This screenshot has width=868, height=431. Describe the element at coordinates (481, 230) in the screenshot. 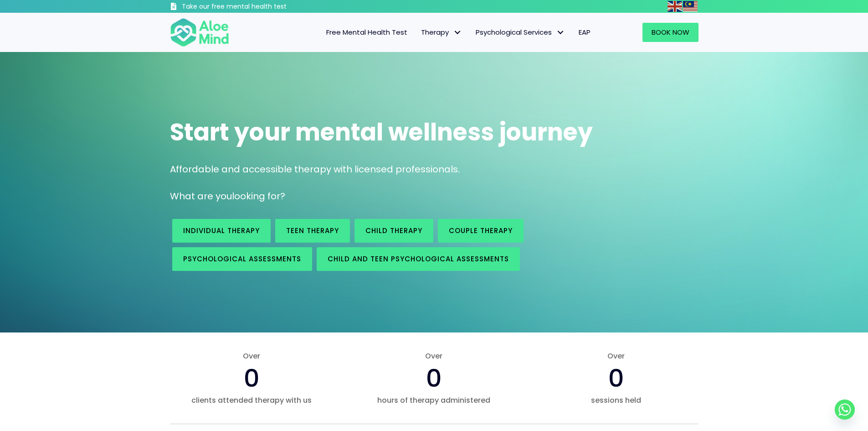

I see `span: Couple therapy` at that location.